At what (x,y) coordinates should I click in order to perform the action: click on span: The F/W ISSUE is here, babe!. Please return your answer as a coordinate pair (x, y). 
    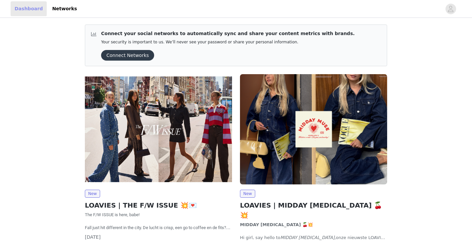
    Looking at the image, I should click on (112, 215).